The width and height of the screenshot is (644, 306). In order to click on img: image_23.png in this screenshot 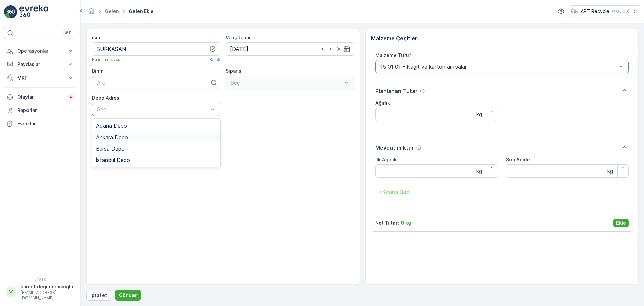, I will do `click(574, 12)`.